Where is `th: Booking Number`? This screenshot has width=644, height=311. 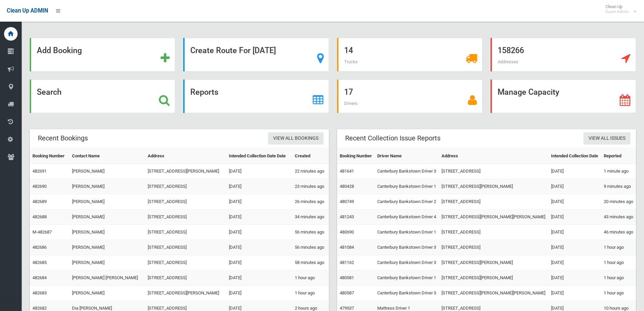
th: Booking Number is located at coordinates (49, 156).